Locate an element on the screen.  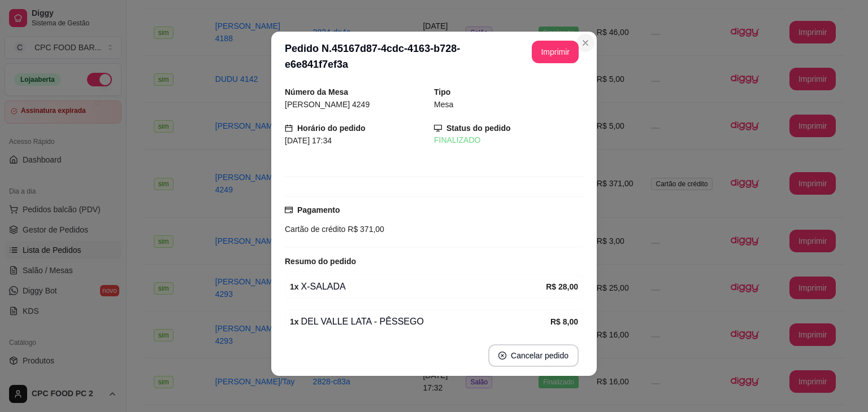
span: credit-card is located at coordinates (289, 210).